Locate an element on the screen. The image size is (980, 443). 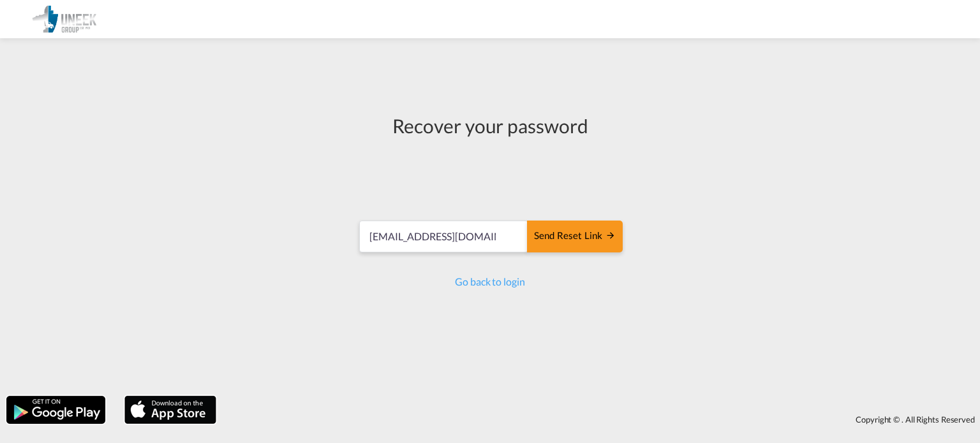
input: Email is located at coordinates (443, 237).